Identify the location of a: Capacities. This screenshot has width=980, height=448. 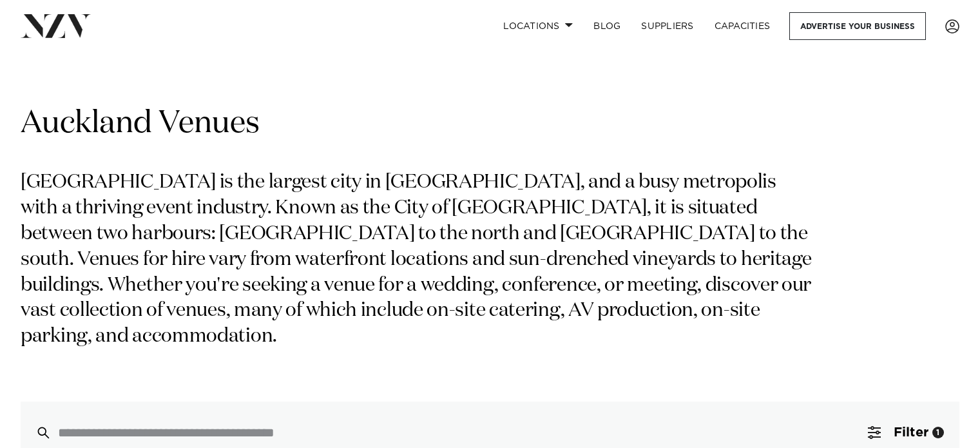
(742, 26).